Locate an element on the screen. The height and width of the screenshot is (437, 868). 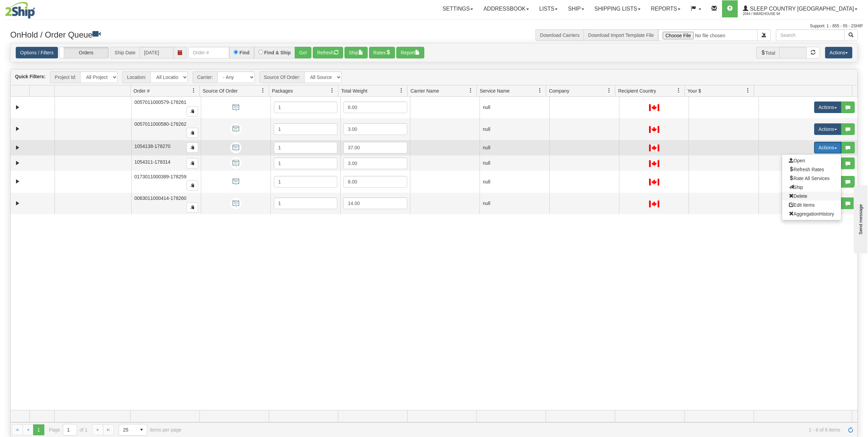
input: Search is located at coordinates (810, 35).